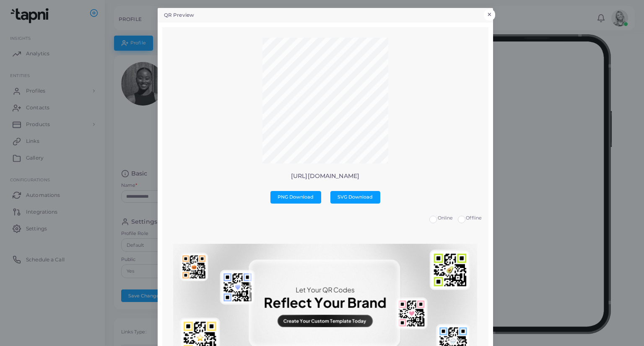 This screenshot has height=346, width=644. What do you see at coordinates (355, 197) in the screenshot?
I see `span: SVG Download` at bounding box center [355, 197].